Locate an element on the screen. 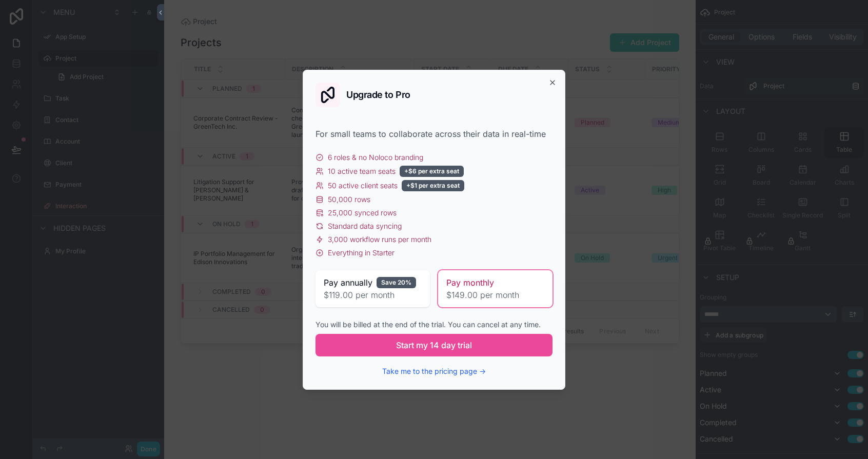  span: $149.00 per month is located at coordinates (495, 295).